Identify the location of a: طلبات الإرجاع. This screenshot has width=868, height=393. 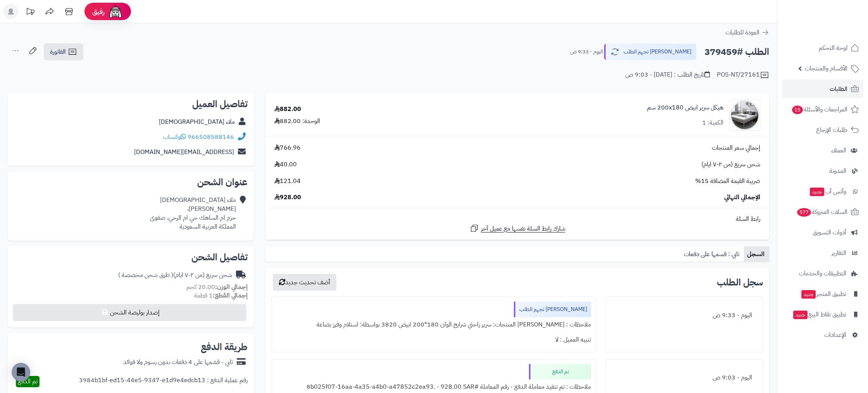
(823, 130).